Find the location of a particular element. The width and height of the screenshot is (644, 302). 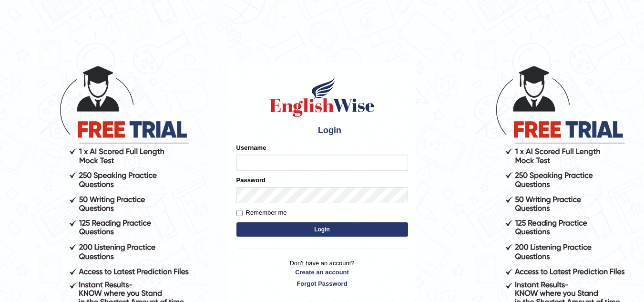

a: Forgot Password is located at coordinates (322, 284).